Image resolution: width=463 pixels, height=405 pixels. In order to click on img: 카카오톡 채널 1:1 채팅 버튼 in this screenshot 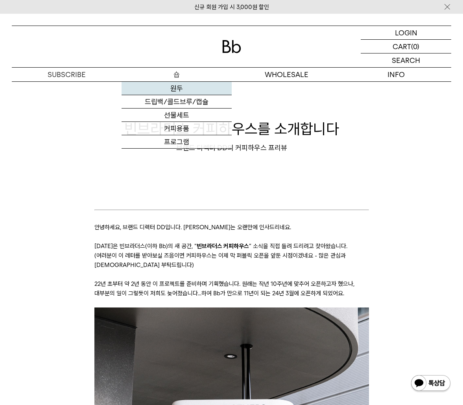, I will do `click(431, 384)`.